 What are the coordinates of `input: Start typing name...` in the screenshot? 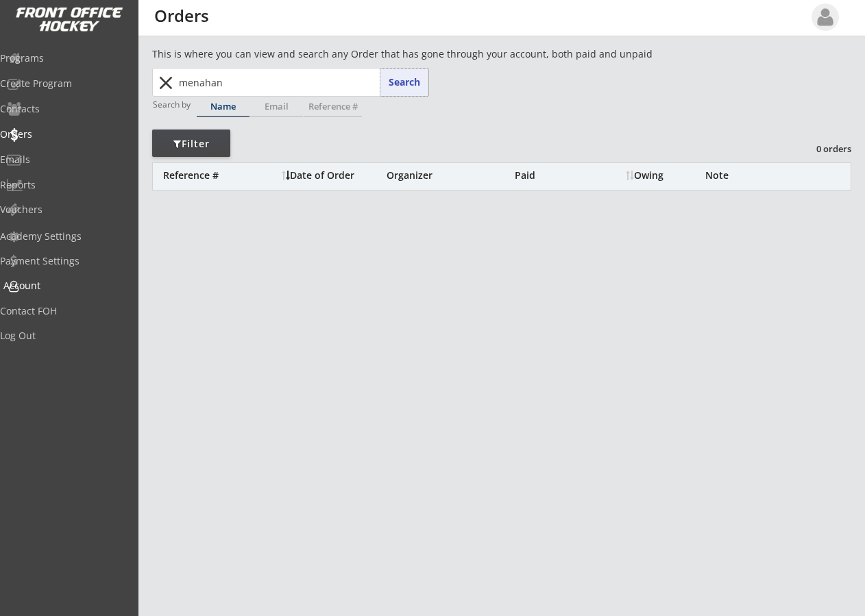 It's located at (302, 83).